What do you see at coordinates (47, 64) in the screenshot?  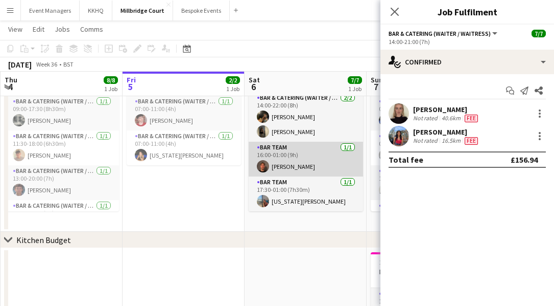 I see `span: Week 36` at bounding box center [47, 64].